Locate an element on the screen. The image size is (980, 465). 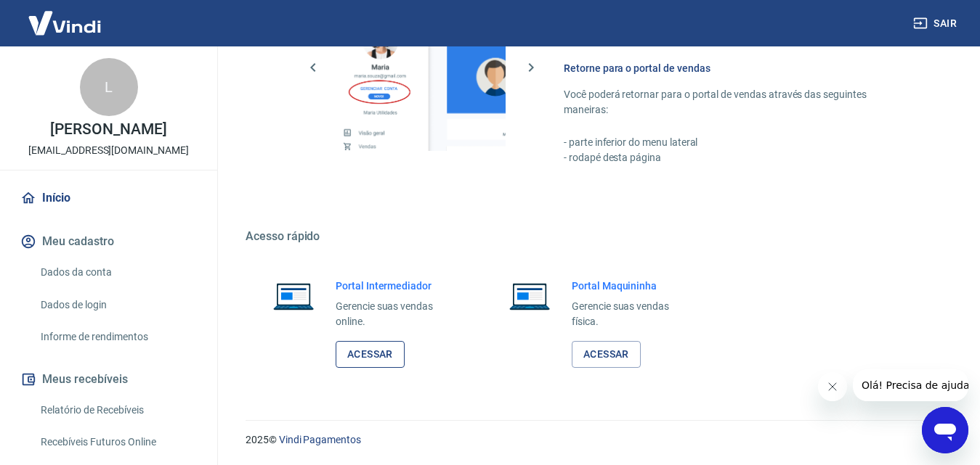
p: 2025 © is located at coordinates (595, 440).